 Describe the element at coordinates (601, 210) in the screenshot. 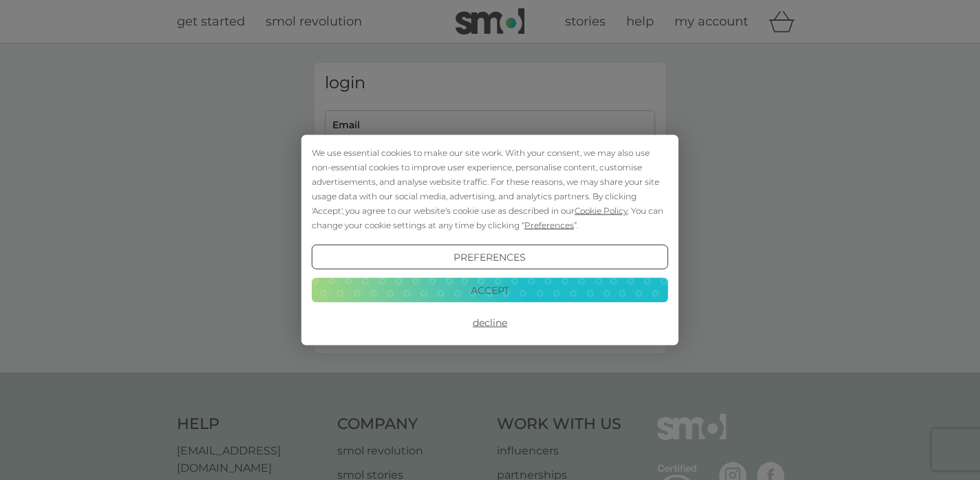

I see `span: Cookie Policy` at that location.